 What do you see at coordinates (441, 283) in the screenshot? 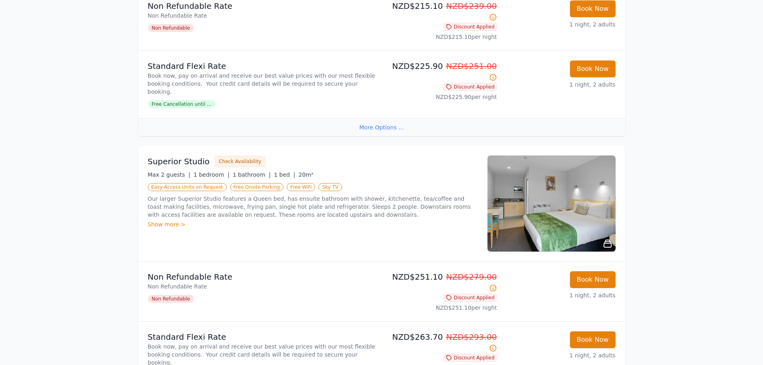
I see `p: NZD$251.10` at bounding box center [441, 283].